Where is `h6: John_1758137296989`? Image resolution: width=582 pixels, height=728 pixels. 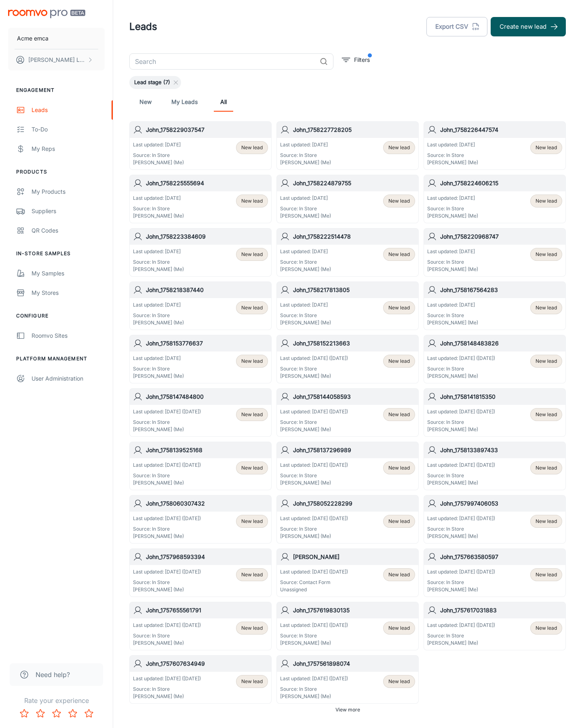 h6: John_1758137296989 is located at coordinates (354, 450).